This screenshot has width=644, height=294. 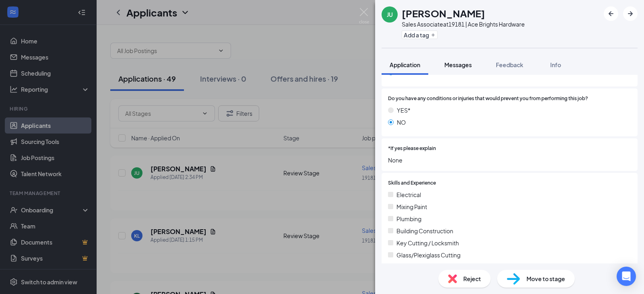 I want to click on span: Messages, so click(x=458, y=65).